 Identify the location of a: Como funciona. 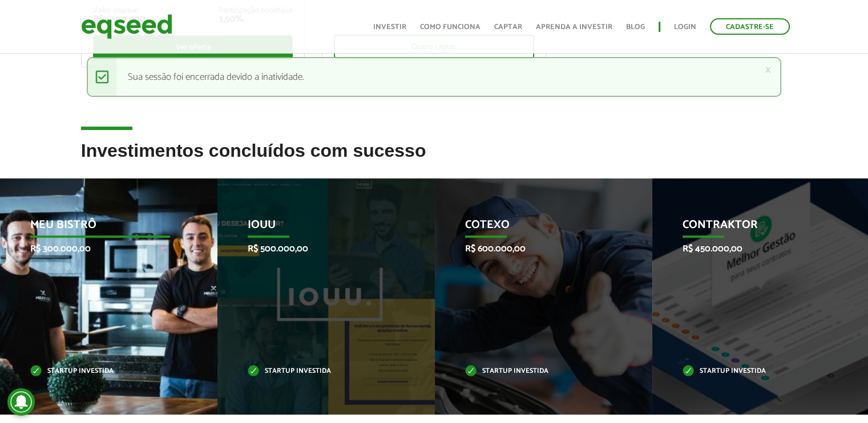
(450, 27).